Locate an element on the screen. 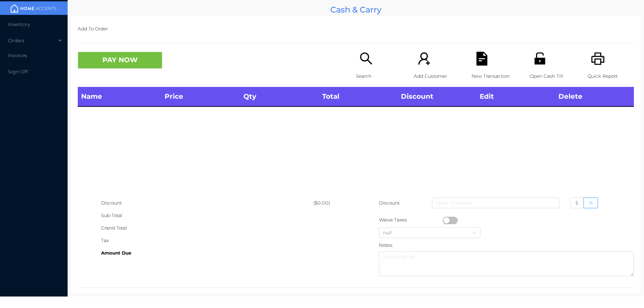 This screenshot has height=308, width=644. th: Price is located at coordinates (200, 97).